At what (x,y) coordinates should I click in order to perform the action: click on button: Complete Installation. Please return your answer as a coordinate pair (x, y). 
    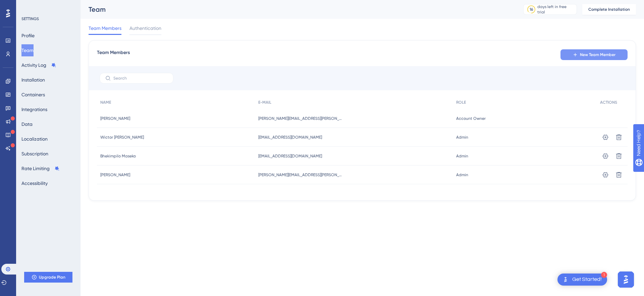
    Looking at the image, I should click on (609, 9).